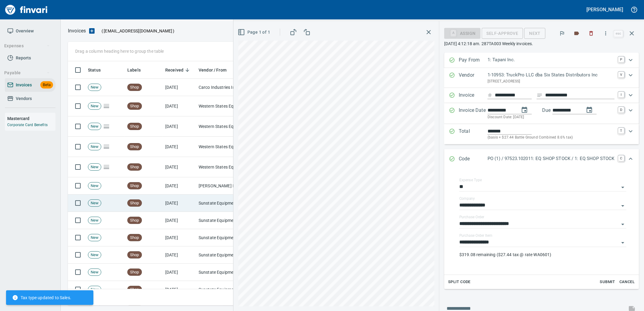 Image resolution: width=644 pixels, height=311 pixels. Describe the element at coordinates (27, 73) in the screenshot. I see `button: Payable` at that location.